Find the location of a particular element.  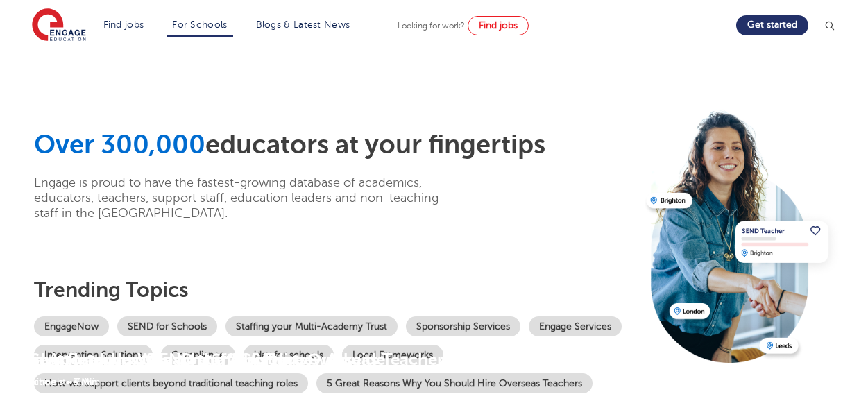

a: EngageNow is located at coordinates (71, 327).